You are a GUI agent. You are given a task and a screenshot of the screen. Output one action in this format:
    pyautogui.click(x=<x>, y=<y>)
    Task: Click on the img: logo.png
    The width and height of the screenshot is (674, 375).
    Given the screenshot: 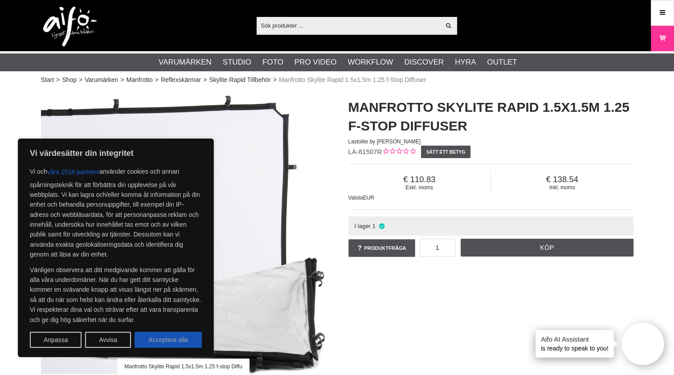 What is the action you would take?
    pyautogui.click(x=70, y=27)
    